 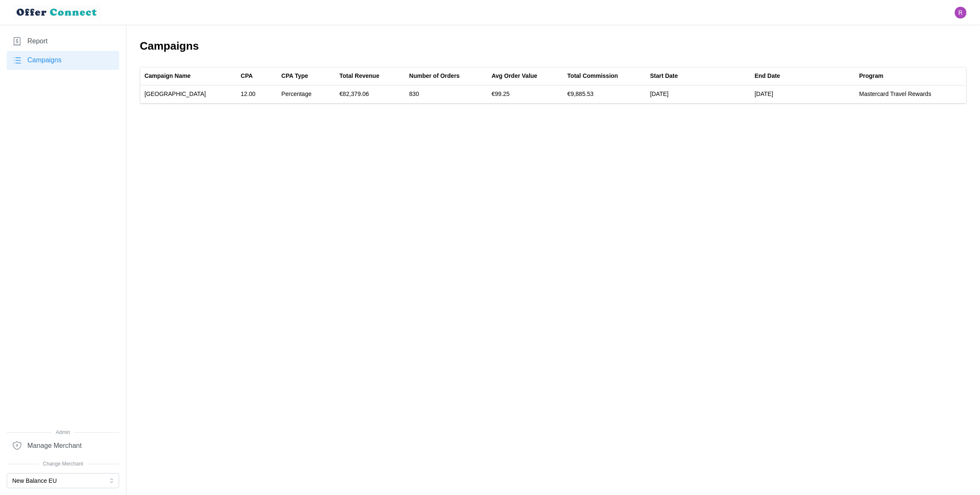 I want to click on span: Change Merchant, so click(x=63, y=463).